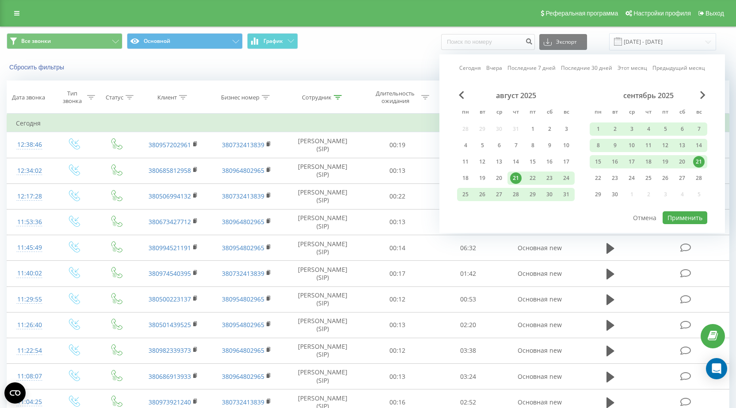  I want to click on div: 11:08:07, so click(30, 376).